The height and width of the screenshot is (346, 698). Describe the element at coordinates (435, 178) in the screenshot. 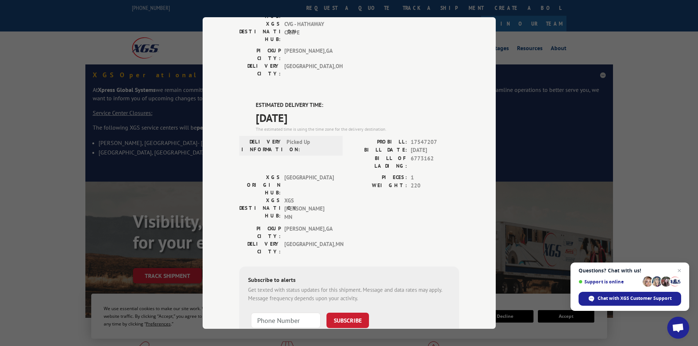

I see `span: 1` at that location.